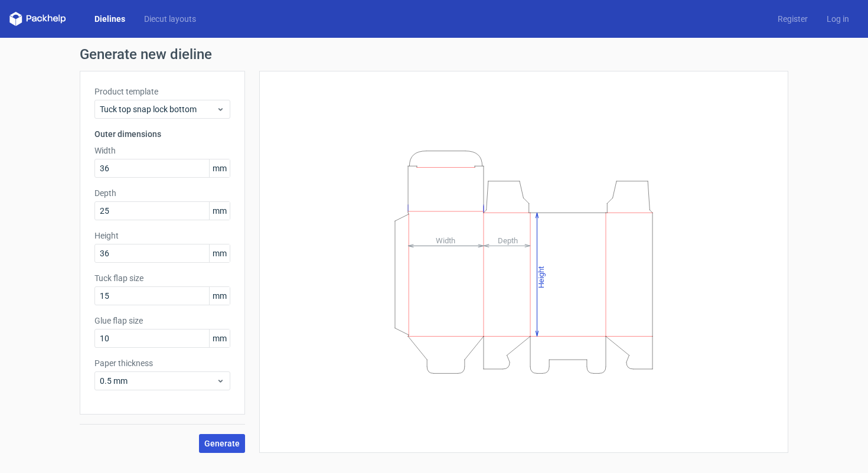  What do you see at coordinates (162, 321) in the screenshot?
I see `label: Glue flap size` at bounding box center [162, 321].